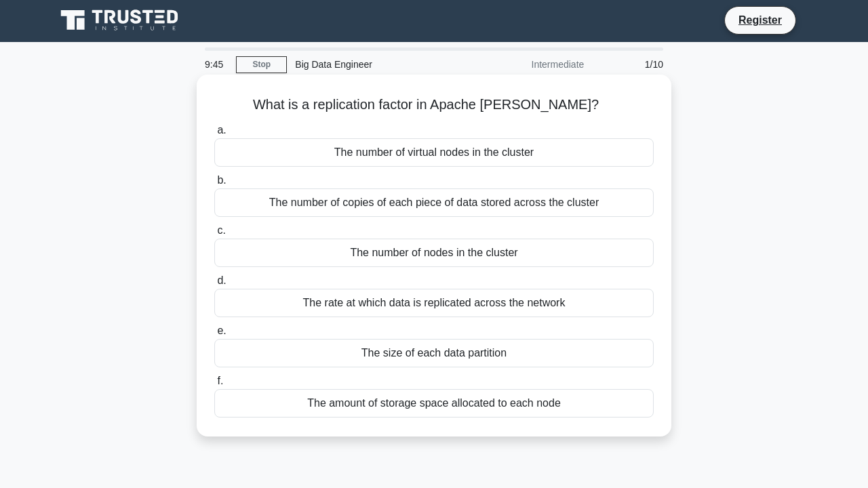 The width and height of the screenshot is (868, 488). I want to click on span: d., so click(221, 280).